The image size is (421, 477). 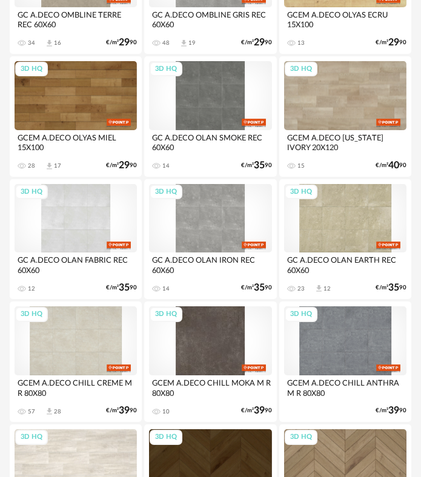 What do you see at coordinates (31, 43) in the screenshot?
I see `div: 34` at bounding box center [31, 43].